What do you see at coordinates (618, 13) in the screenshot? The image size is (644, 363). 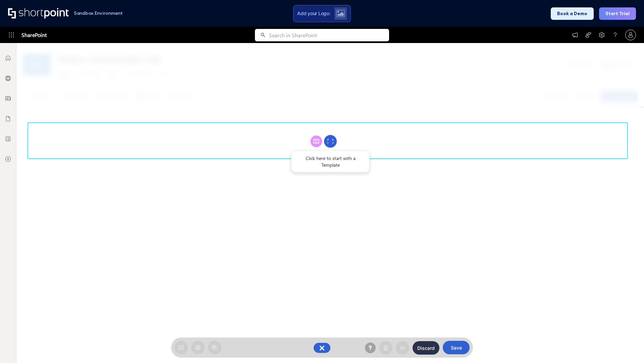 I see `button: Start Trial` at bounding box center [618, 13].